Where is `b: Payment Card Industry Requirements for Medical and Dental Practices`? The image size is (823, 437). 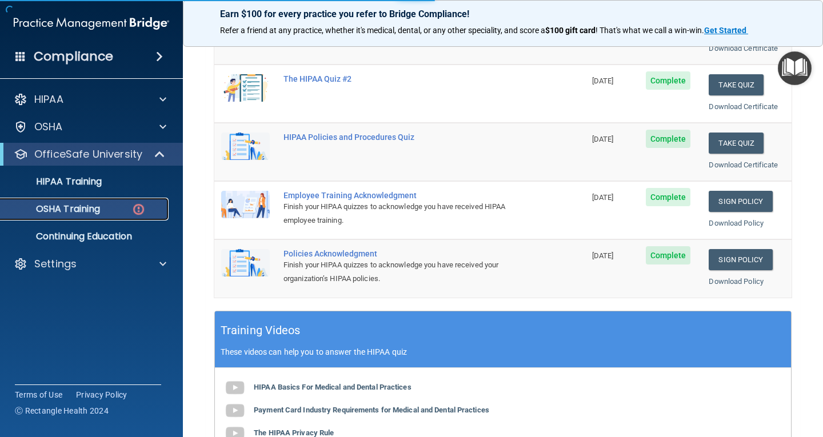 b: Payment Card Industry Requirements for Medical and Dental Practices is located at coordinates (372, 410).